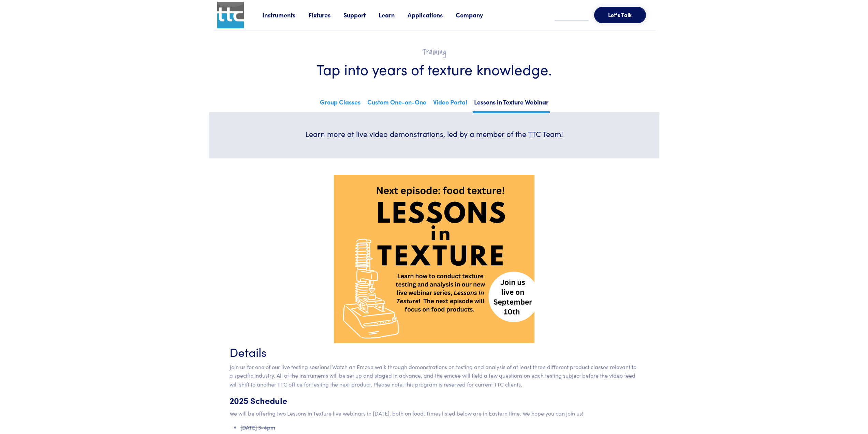  What do you see at coordinates (361, 15) in the screenshot?
I see `a: Support` at bounding box center [361, 15].